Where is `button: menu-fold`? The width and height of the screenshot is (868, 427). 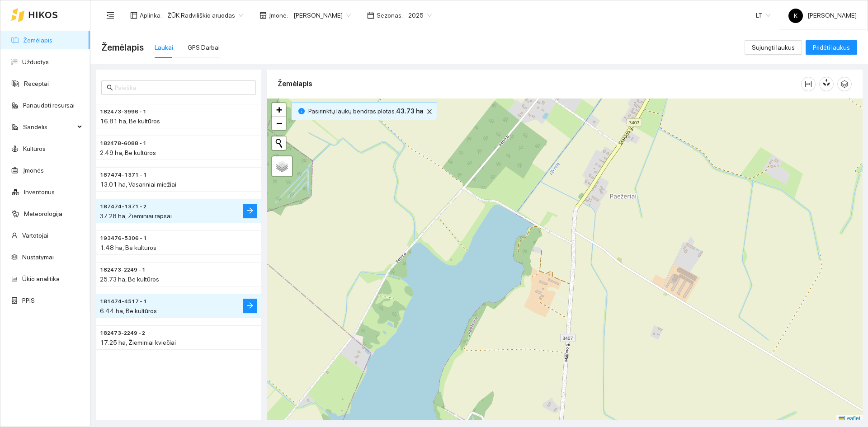 button: menu-fold is located at coordinates (110, 15).